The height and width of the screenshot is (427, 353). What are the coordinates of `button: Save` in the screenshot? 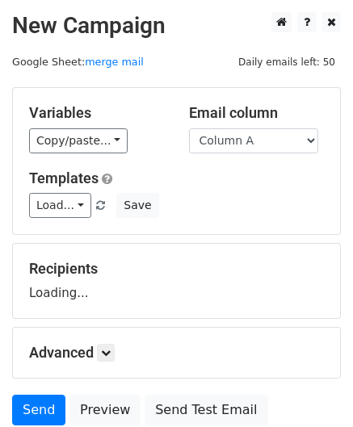 It's located at (137, 205).